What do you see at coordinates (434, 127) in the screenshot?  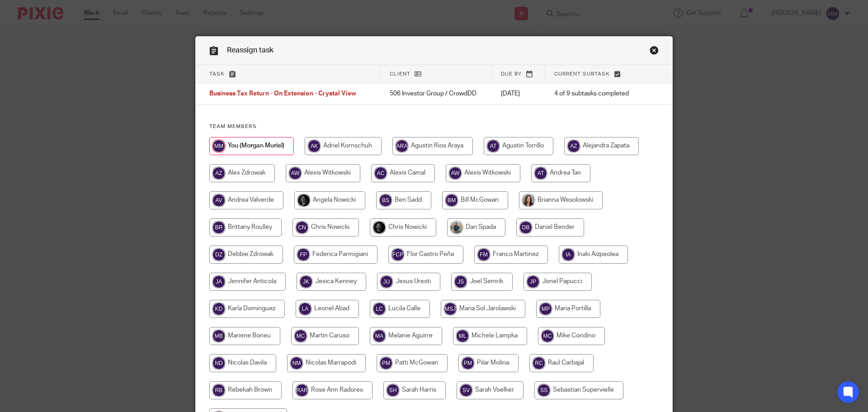 I see `h4: Team members` at bounding box center [434, 127].